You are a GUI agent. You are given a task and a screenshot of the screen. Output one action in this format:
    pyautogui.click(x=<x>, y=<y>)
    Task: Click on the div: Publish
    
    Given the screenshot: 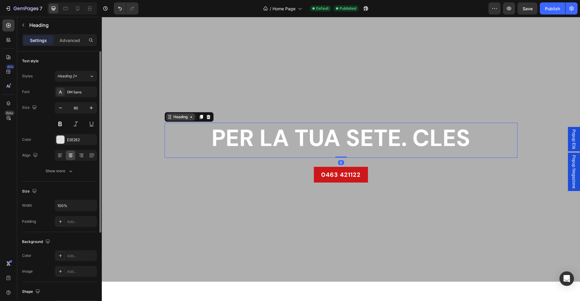 What is the action you would take?
    pyautogui.click(x=552, y=8)
    